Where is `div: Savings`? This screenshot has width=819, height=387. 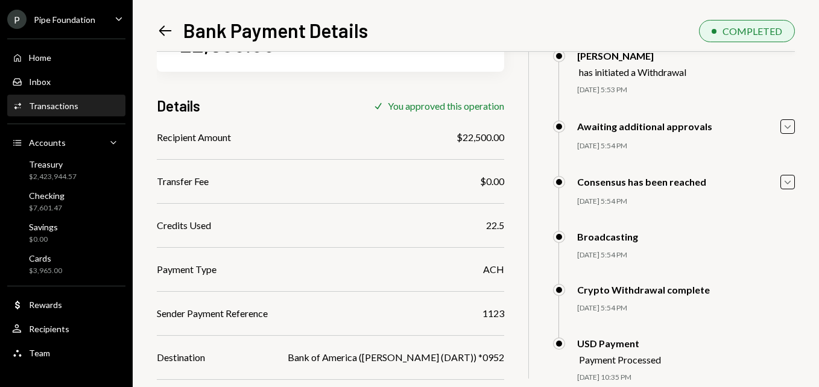
div: Savings is located at coordinates (43, 227).